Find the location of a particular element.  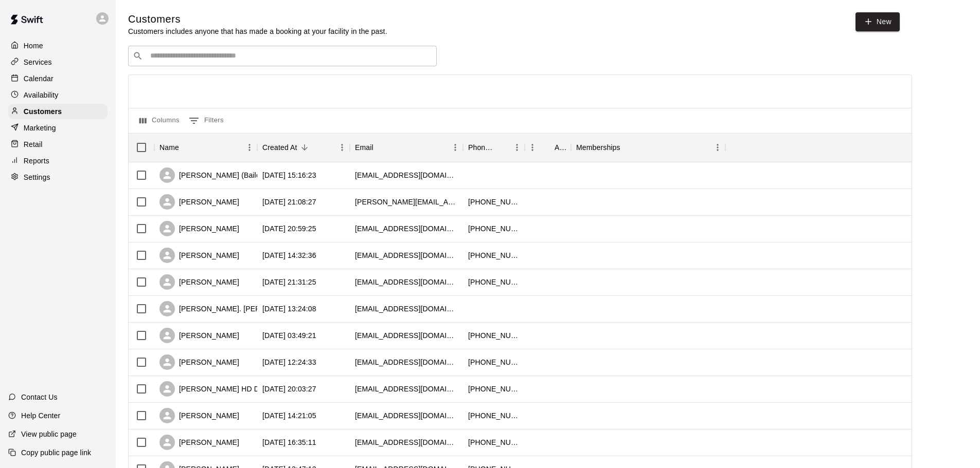

div: 2025-08-12 21:08:27 is located at coordinates (289, 202).